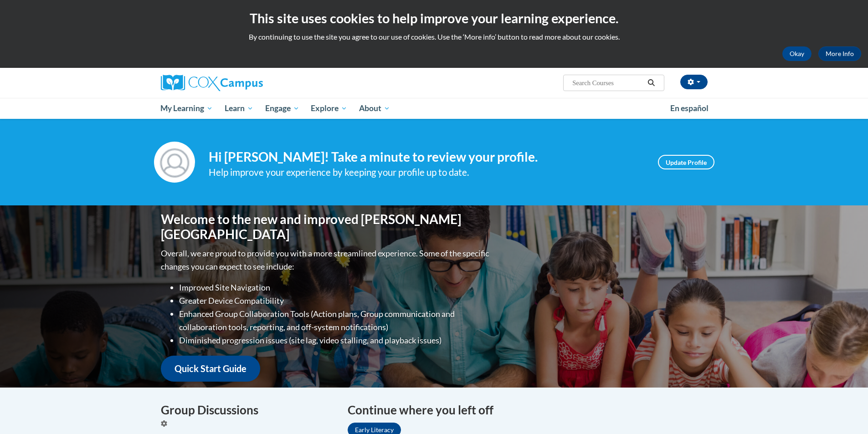 This screenshot has width=868, height=434. I want to click on button: Account Settings, so click(694, 82).